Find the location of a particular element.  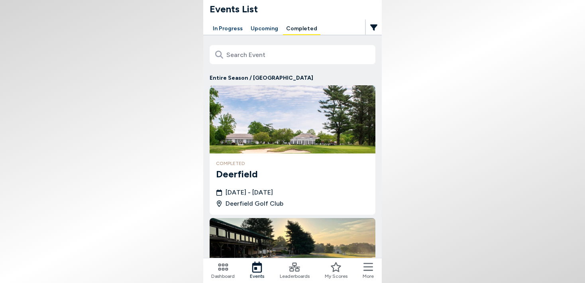

a: Events is located at coordinates (257, 270).